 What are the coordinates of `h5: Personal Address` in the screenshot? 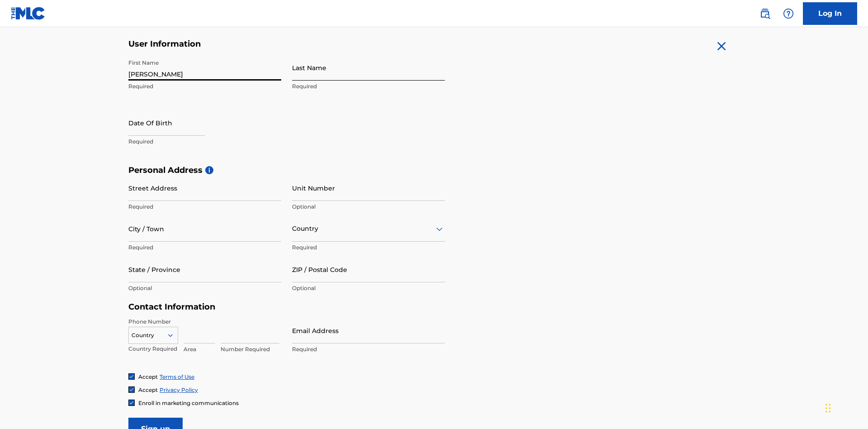 It's located at (434, 170).